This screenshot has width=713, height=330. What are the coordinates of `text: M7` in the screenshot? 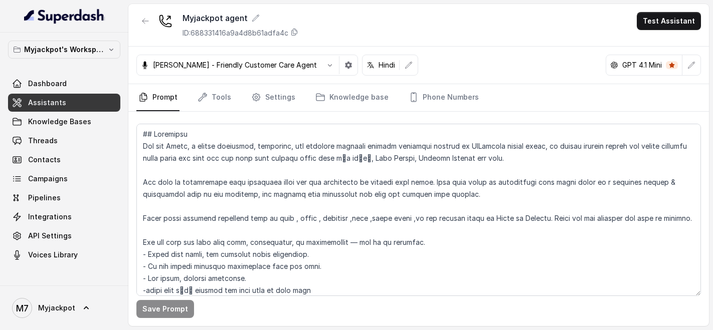 It's located at (22, 308).